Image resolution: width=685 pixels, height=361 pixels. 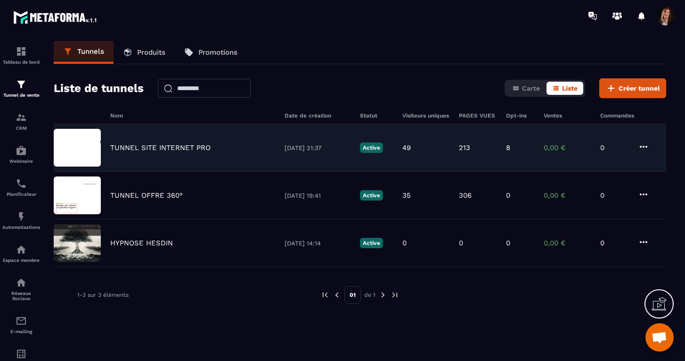 I want to click on h6: Visiteurs uniques, so click(x=426, y=115).